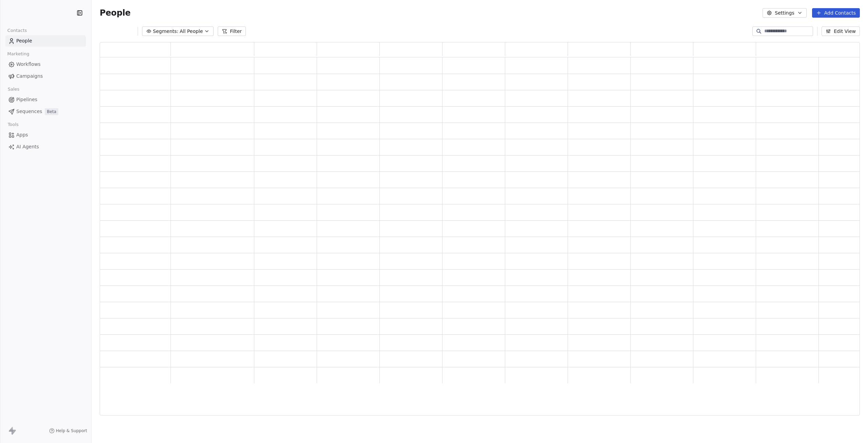  What do you see at coordinates (27, 100) in the screenshot?
I see `span: Pipelines` at bounding box center [27, 100].